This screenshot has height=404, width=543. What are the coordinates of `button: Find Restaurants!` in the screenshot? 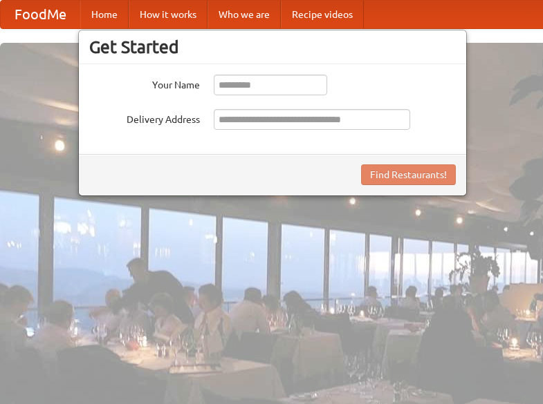 It's located at (408, 175).